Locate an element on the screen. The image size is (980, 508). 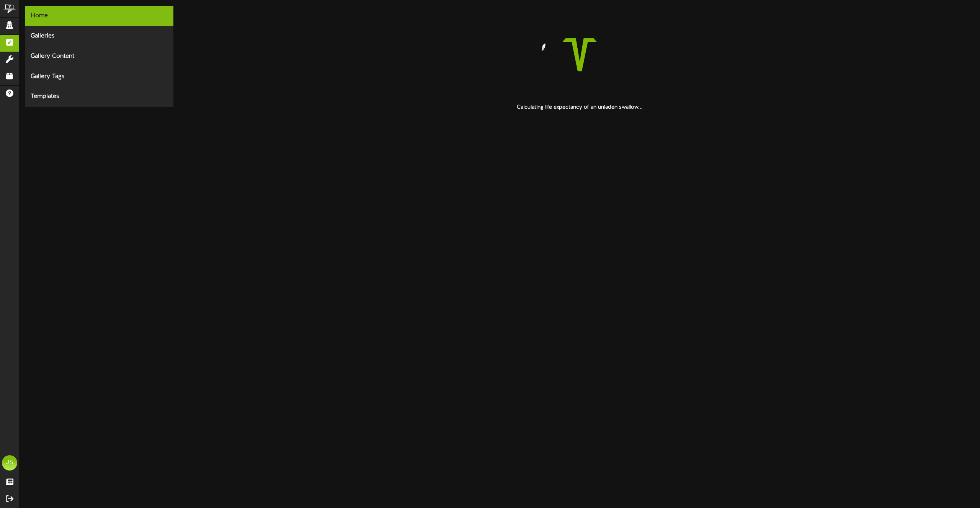
div: JS is located at coordinates (9, 463).